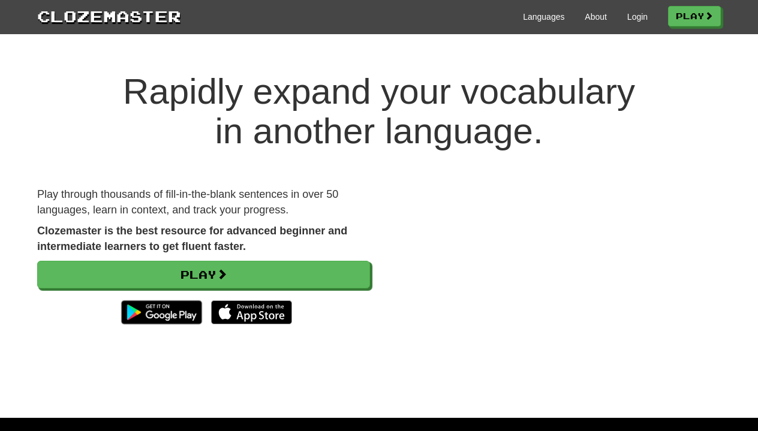 The height and width of the screenshot is (431, 758). What do you see at coordinates (596, 17) in the screenshot?
I see `a: About` at bounding box center [596, 17].